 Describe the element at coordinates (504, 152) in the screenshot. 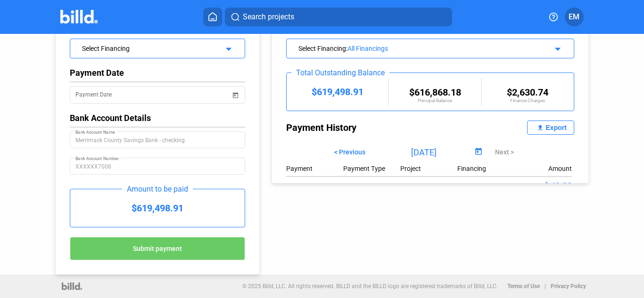

I see `button: Next >` at that location.